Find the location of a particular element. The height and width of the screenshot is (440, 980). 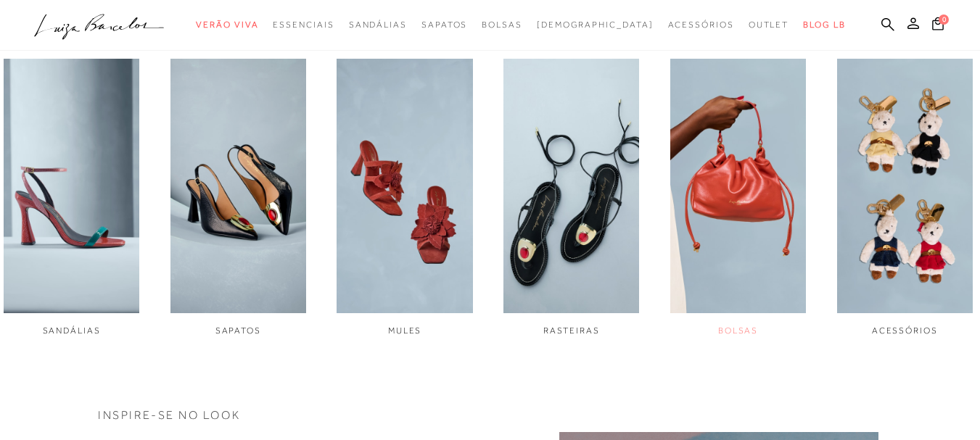

a: imagem do link SAPATOS is located at coordinates (238, 198).